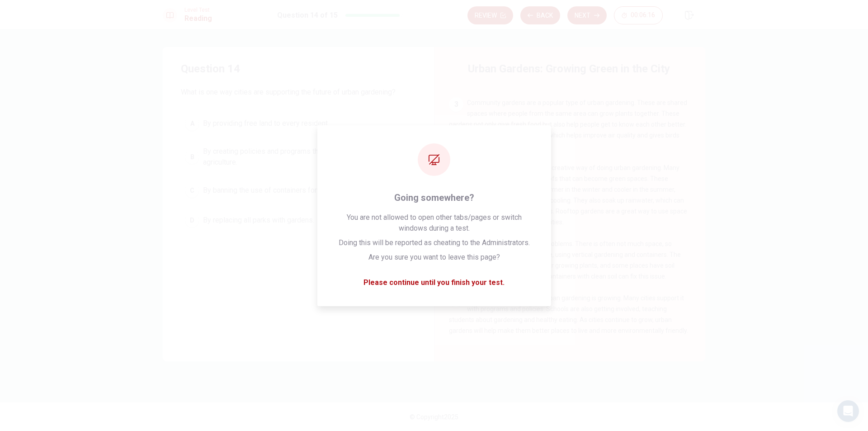 This screenshot has width=868, height=431. What do you see at coordinates (568, 124) in the screenshot?
I see `span: Community gardens are a popular type of urban gardening. These are shared spaces where people fro...` at bounding box center [568, 124].